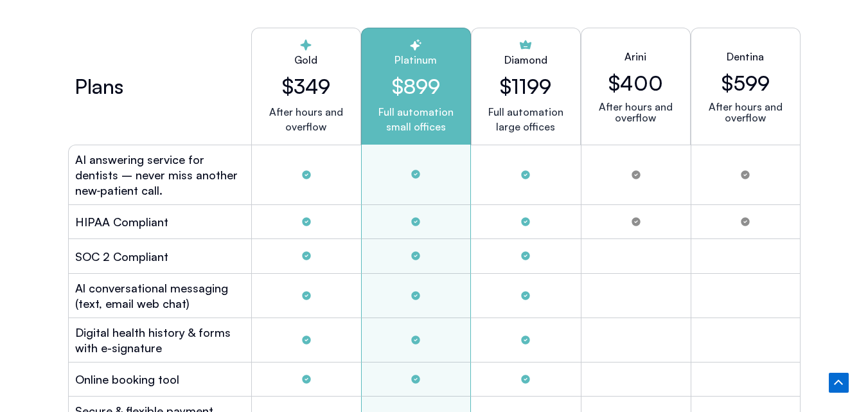  Describe the element at coordinates (121, 222) in the screenshot. I see `h2: HIPAA Compliant` at that location.